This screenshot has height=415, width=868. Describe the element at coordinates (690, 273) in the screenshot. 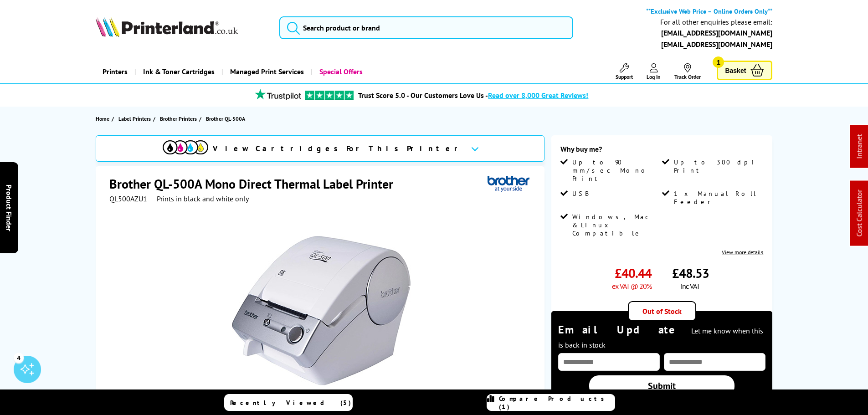

I see `span: £48.53` at that location.